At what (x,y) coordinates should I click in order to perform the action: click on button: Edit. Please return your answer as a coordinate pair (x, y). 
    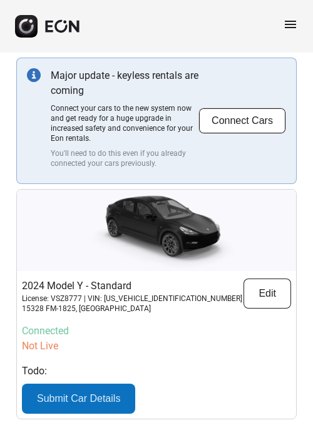
    Looking at the image, I should click on (267, 294).